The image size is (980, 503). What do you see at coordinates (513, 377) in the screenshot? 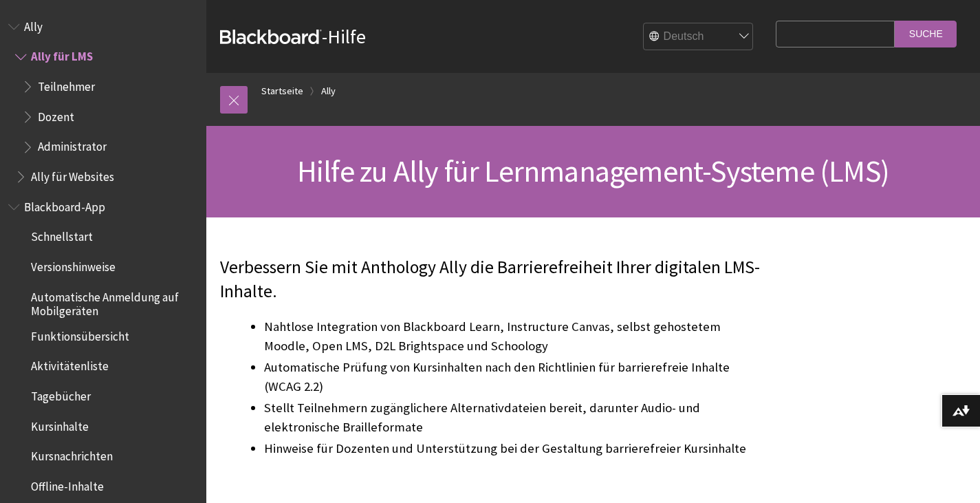
I see `li: Automatische Prüfung von Kursinhalten nach den Richtlinien für barrierefreie Inhalte (WCAG 2.2)` at bounding box center [513, 377].